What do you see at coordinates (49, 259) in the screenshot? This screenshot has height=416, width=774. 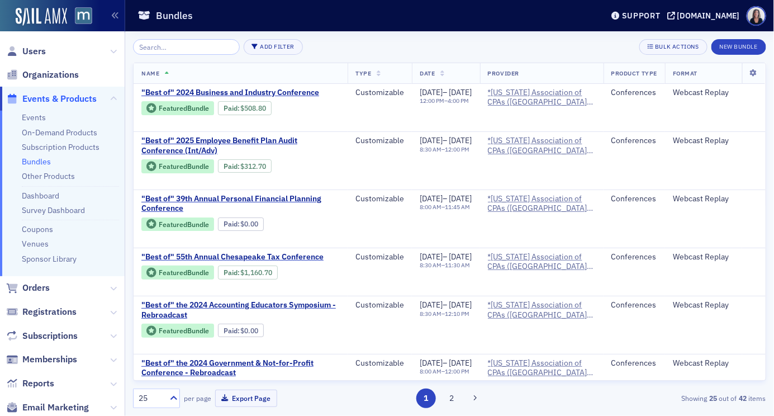 I see `a: Sponsor Library` at bounding box center [49, 259].